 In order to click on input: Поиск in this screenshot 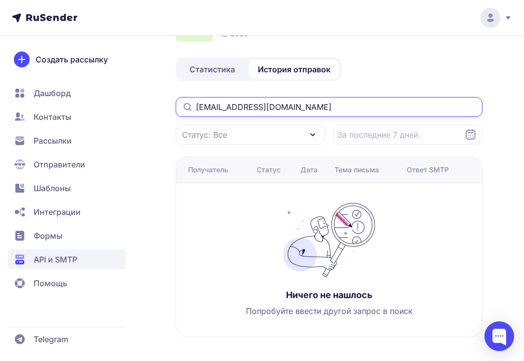, I will do `click(329, 107)`.